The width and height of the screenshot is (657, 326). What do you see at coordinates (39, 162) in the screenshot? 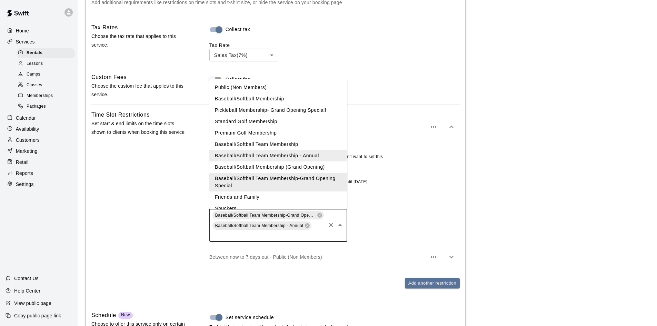
I see `a: Retail` at bounding box center [39, 162].